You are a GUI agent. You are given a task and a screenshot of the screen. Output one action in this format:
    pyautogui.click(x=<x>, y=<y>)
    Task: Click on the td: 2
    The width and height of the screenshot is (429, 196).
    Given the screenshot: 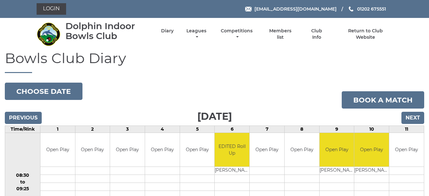 What is the action you would take?
    pyautogui.click(x=92, y=130)
    